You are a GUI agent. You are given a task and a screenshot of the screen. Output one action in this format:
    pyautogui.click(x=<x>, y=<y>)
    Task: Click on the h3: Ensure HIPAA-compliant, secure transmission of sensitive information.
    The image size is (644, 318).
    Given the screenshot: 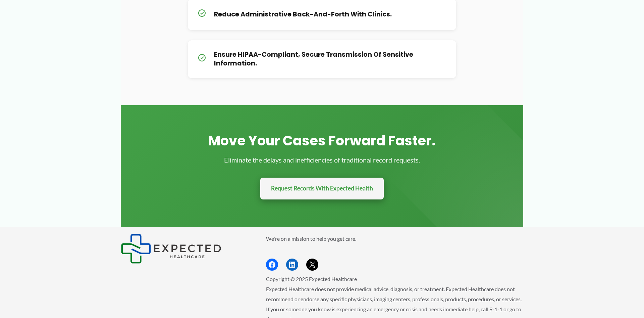 What is the action you would take?
    pyautogui.click(x=330, y=60)
    